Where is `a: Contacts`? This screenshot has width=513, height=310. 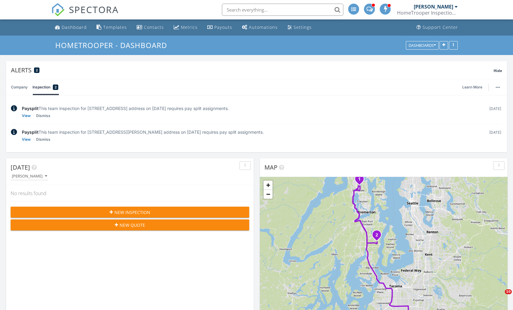
a: Contacts is located at coordinates (150, 27).